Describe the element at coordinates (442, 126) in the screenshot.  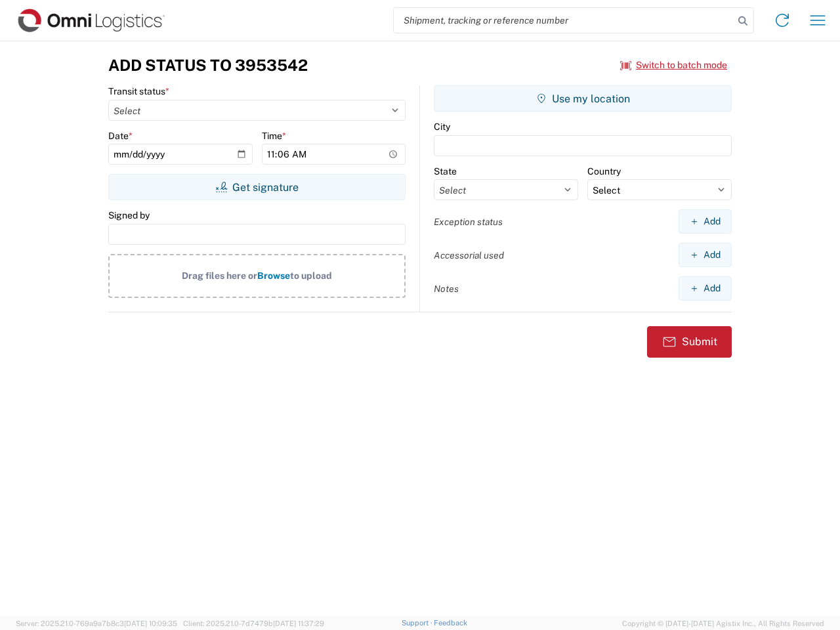
I see `label: City` at that location.